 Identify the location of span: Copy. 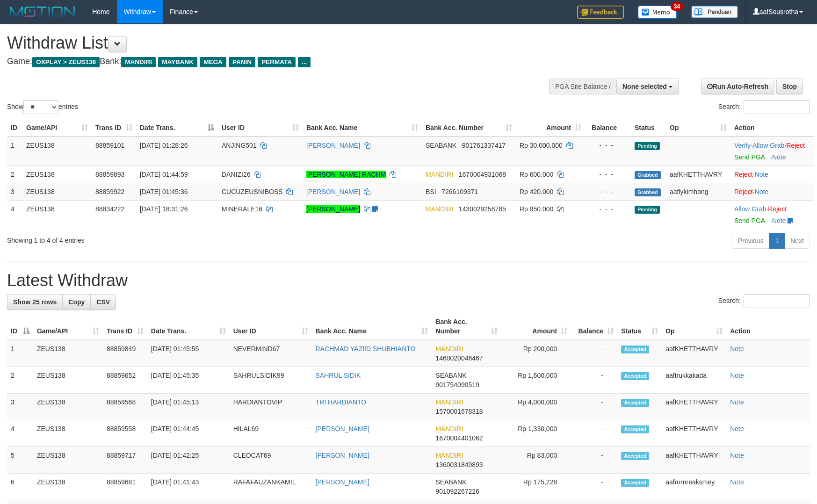
(76, 302).